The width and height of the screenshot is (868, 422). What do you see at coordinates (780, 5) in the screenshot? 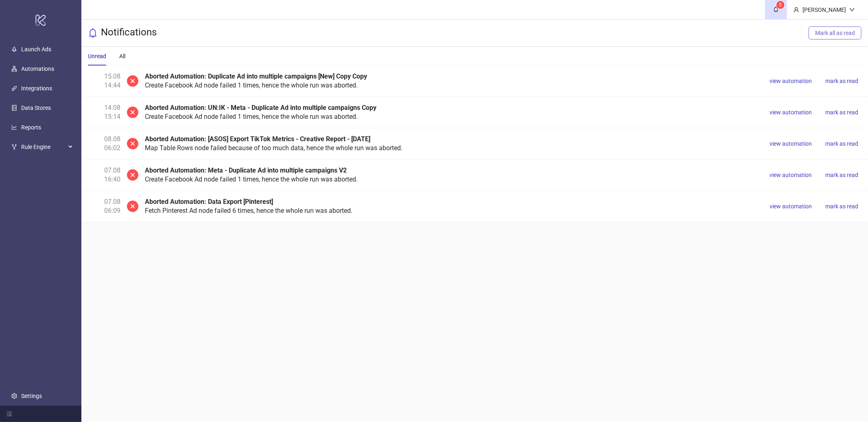
I see `sup: 5` at bounding box center [780, 5].